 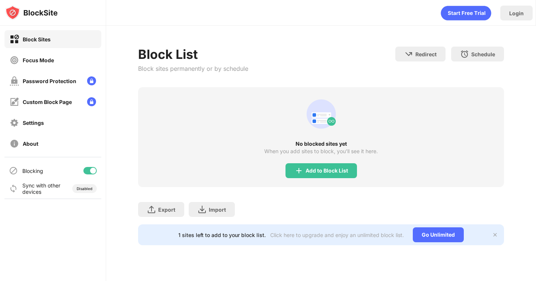 What do you see at coordinates (50, 81) in the screenshot?
I see `div: Password Protection` at bounding box center [50, 81].